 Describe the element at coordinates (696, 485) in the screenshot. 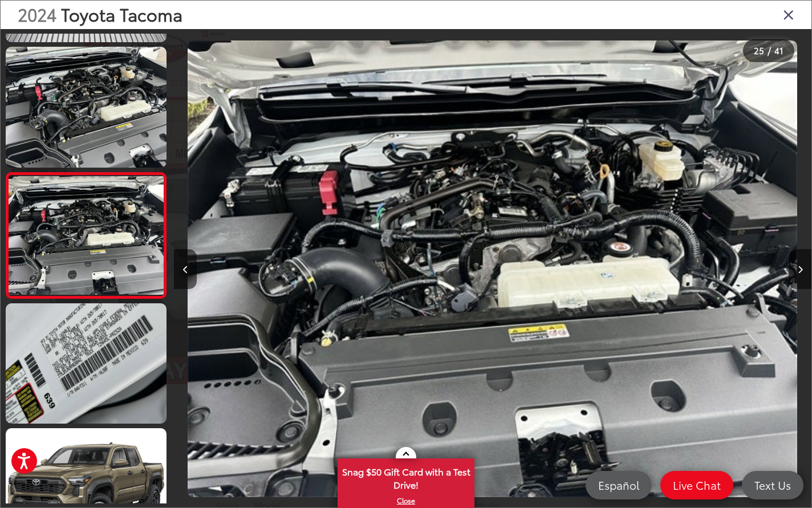

I see `a: Live Chat` at that location.